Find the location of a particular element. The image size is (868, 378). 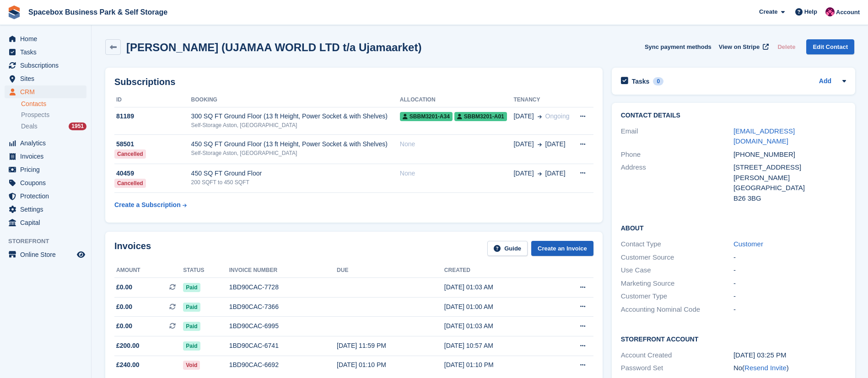

div: Marketing Source is located at coordinates (677, 284).